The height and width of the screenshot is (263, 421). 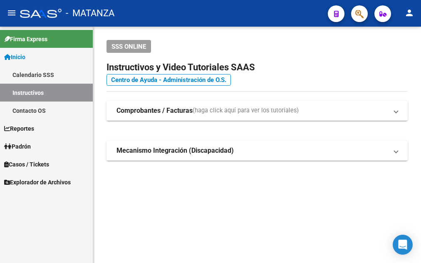 What do you see at coordinates (257, 67) in the screenshot?
I see `h2: Instructivos y Video Tutoriales SAAS` at bounding box center [257, 67].